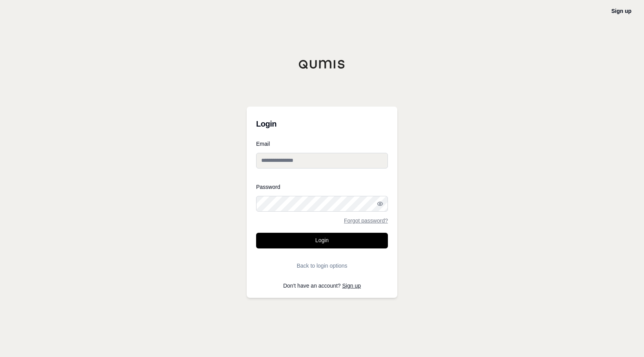 The image size is (644, 357). Describe the element at coordinates (322, 286) in the screenshot. I see `p: Don't have an account?` at that location.